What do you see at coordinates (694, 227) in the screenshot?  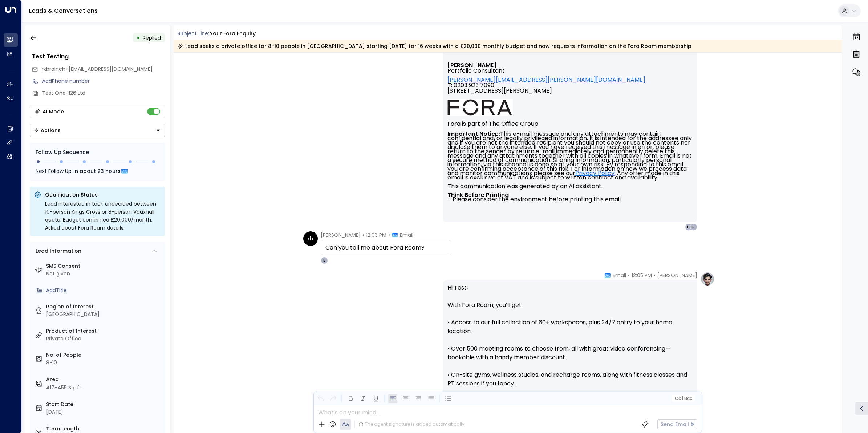 I see `div: R` at bounding box center [694, 227].